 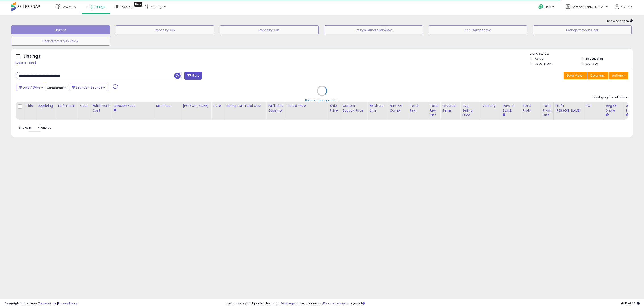 What do you see at coordinates (582, 30) in the screenshot?
I see `button: Listings without Cost` at bounding box center [582, 30].